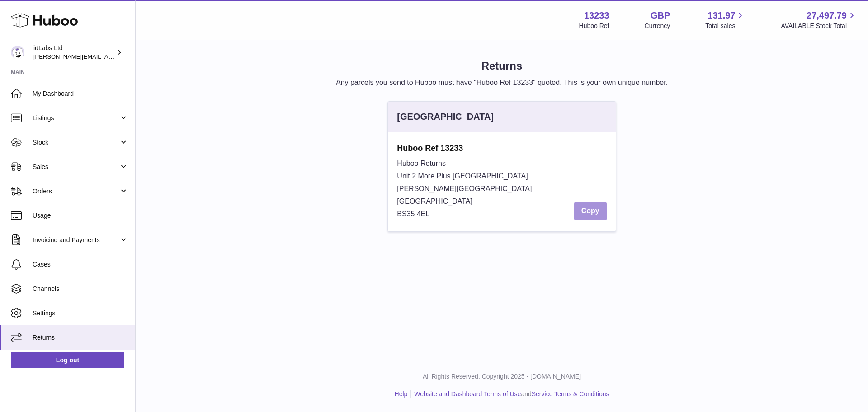  What do you see at coordinates (510, 394) in the screenshot?
I see `li: and` at bounding box center [510, 394].